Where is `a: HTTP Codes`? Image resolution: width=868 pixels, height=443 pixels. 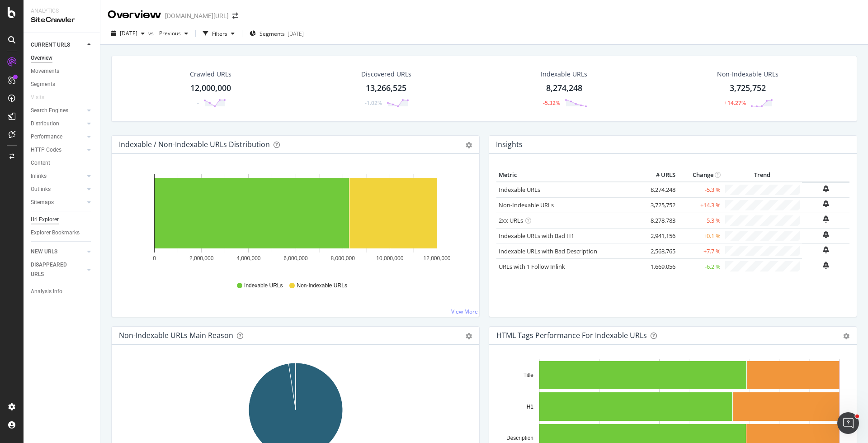
a: HTTP Codes is located at coordinates (57, 150).